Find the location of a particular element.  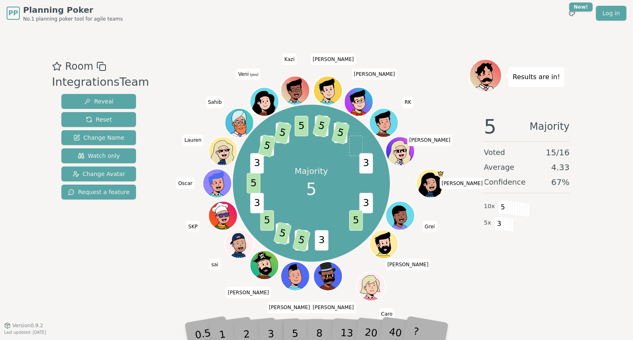

span: Majority is located at coordinates (549, 127).